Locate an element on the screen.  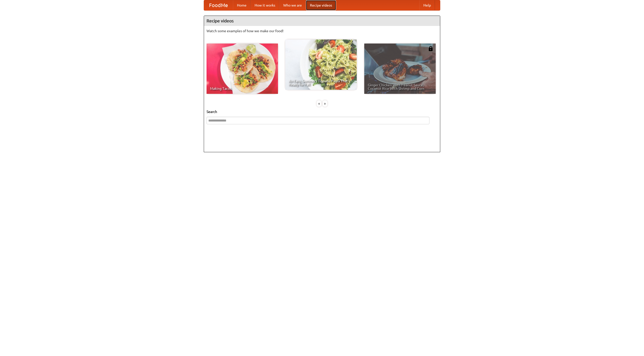
a: How it works is located at coordinates (265, 5).